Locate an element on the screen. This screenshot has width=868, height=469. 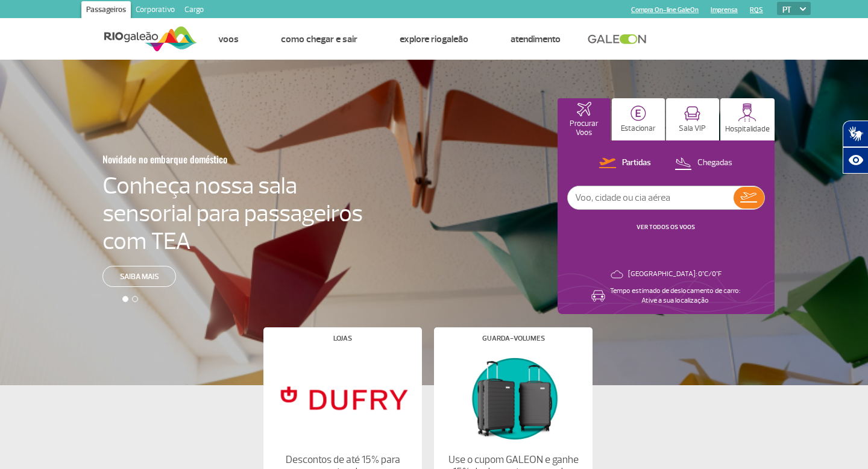
img: vipRoom.svg is located at coordinates (692, 113).